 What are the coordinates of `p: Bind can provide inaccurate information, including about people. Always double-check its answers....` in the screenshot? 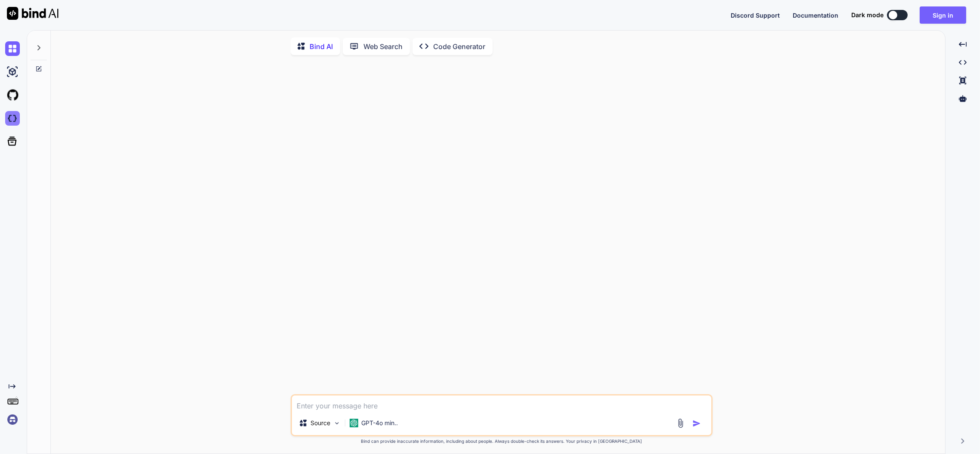 It's located at (502, 442).